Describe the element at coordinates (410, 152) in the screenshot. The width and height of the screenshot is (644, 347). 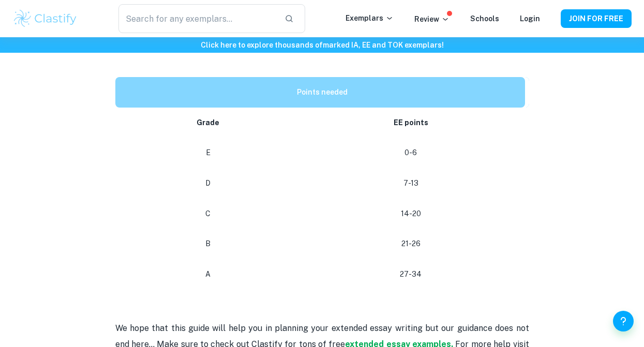
I see `p: 0-6` at that location.